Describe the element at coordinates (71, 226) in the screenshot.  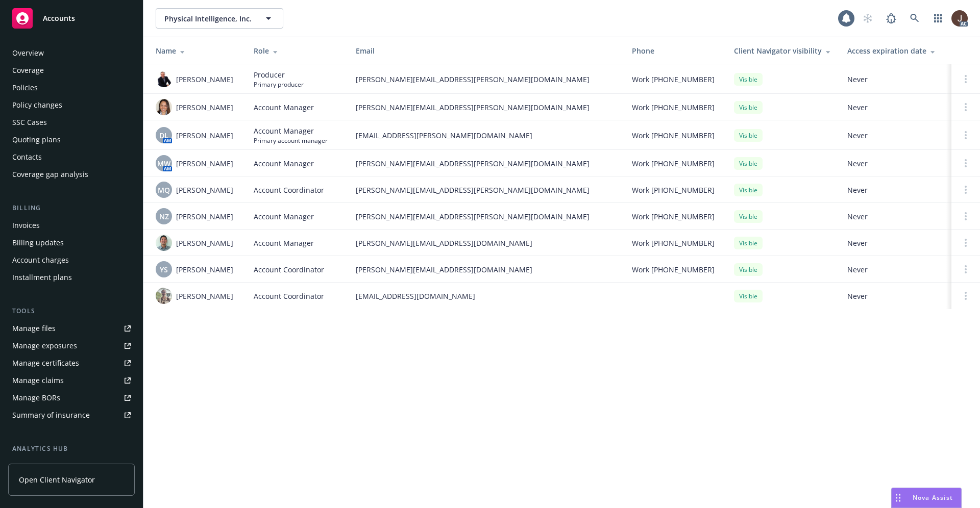
I see `a: Invoices` at that location.